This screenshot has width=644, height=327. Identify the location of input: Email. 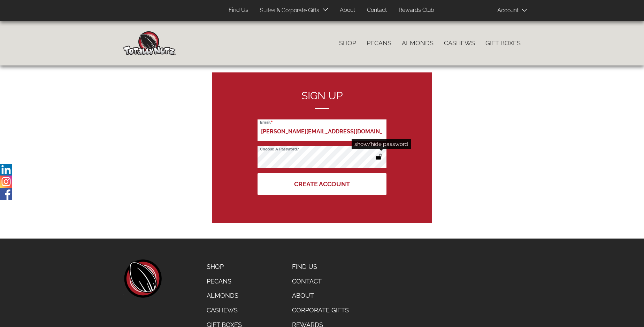
(322, 130).